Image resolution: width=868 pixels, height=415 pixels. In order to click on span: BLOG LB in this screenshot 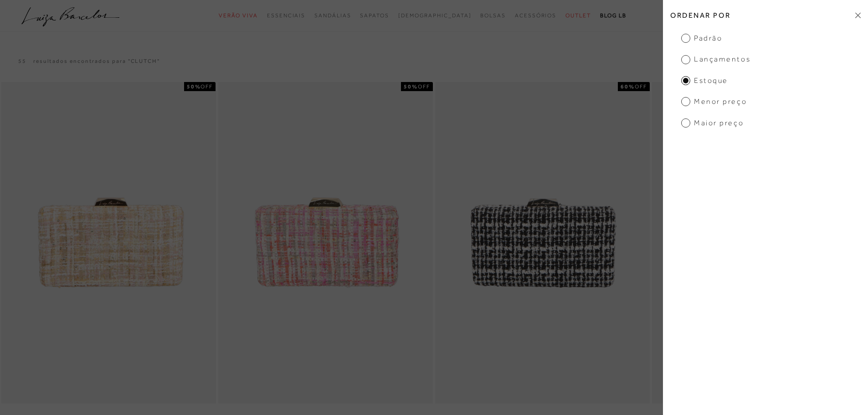, I will do `click(613, 15)`.